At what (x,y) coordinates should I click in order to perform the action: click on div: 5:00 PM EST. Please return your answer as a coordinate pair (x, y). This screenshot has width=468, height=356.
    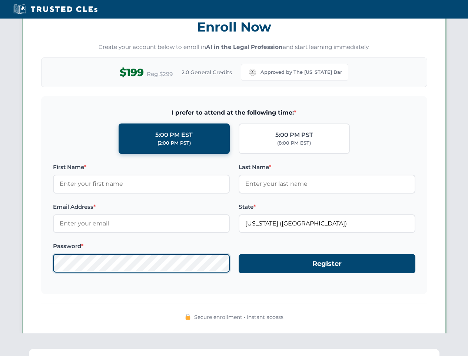
    Looking at the image, I should click on (174, 135).